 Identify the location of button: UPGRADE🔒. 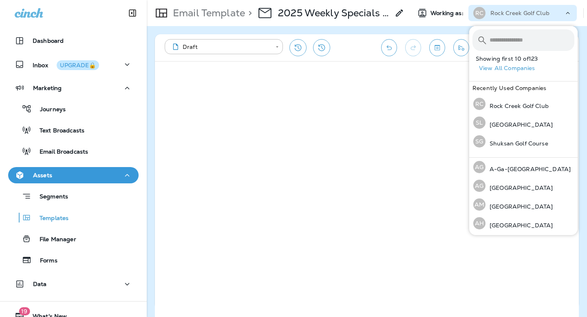
(78, 65).